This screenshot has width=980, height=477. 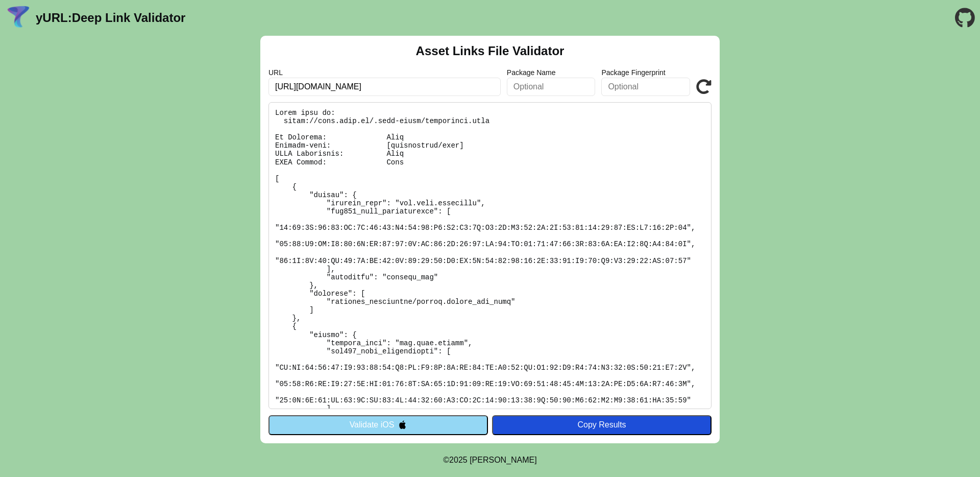 I want to click on a: yURL:Deep Link Validator, so click(x=110, y=18).